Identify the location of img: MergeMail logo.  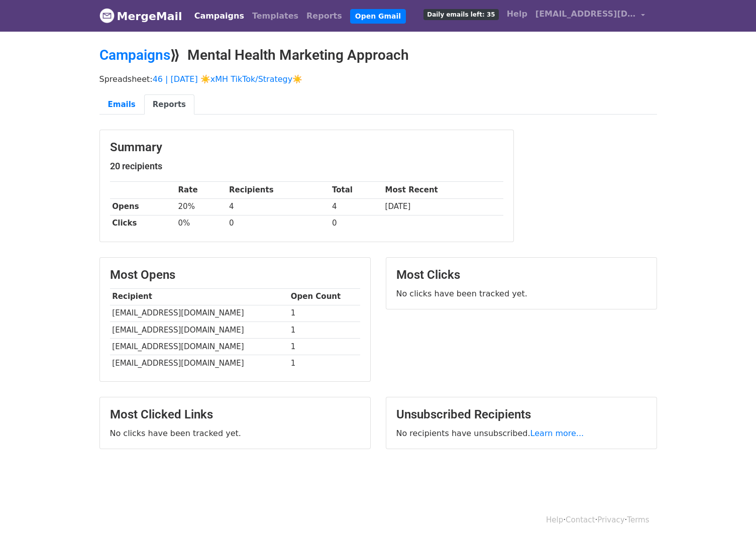
(107, 16).